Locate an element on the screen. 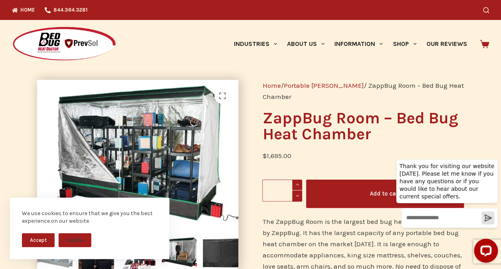  img: Prevsol/Bed Bug Heat Doctor is located at coordinates (64, 44).